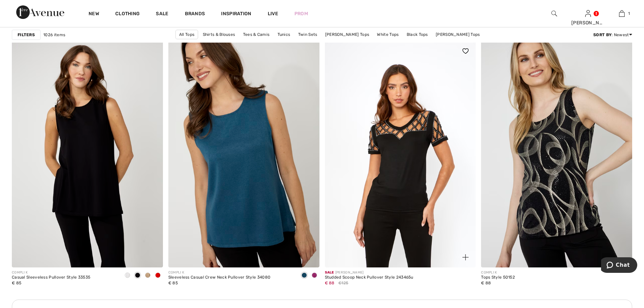 Image resolution: width=644 pixels, height=308 pixels. Describe the element at coordinates (162, 14) in the screenshot. I see `a: Sale` at that location.